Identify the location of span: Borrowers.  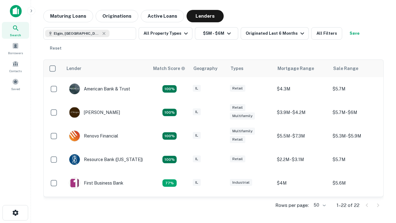
(15, 53).